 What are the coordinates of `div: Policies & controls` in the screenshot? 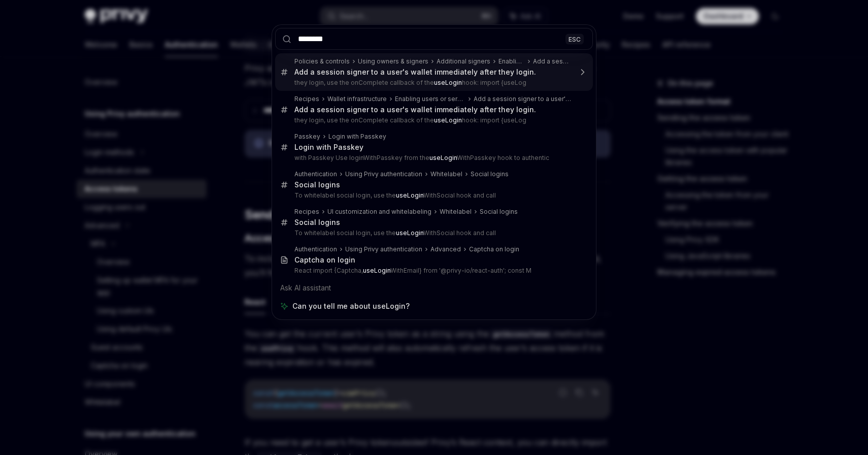 It's located at (322, 61).